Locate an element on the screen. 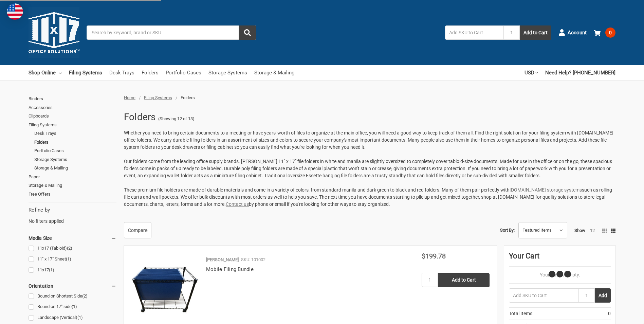 The image size is (644, 324). a: Binders is located at coordinates (72, 99).